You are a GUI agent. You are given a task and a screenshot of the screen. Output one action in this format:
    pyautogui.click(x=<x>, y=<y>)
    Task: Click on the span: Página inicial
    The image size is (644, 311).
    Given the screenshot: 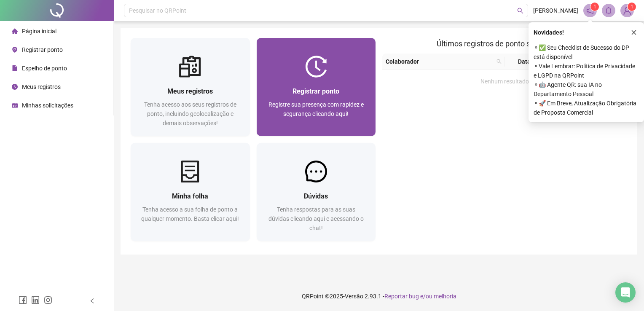 What is the action you would take?
    pyautogui.click(x=39, y=31)
    